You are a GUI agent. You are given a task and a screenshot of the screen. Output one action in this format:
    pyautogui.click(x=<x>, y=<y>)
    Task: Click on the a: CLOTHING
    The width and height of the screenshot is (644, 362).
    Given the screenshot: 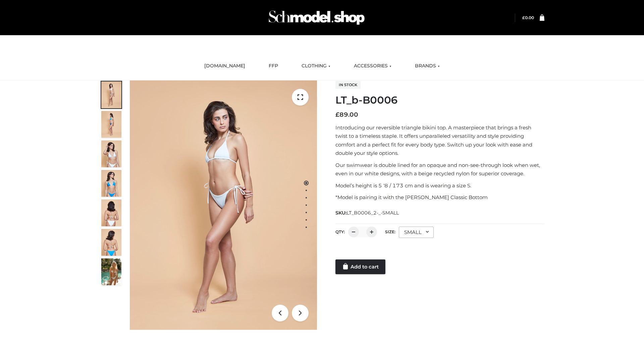 What is the action you would take?
    pyautogui.click(x=316, y=66)
    